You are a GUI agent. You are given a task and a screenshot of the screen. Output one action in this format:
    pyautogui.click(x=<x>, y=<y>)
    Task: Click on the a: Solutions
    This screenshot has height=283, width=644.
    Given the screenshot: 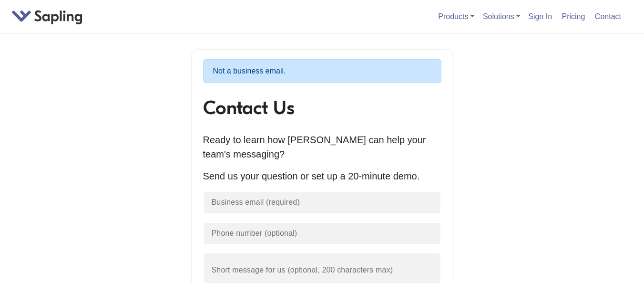 What is the action you would take?
    pyautogui.click(x=502, y=16)
    